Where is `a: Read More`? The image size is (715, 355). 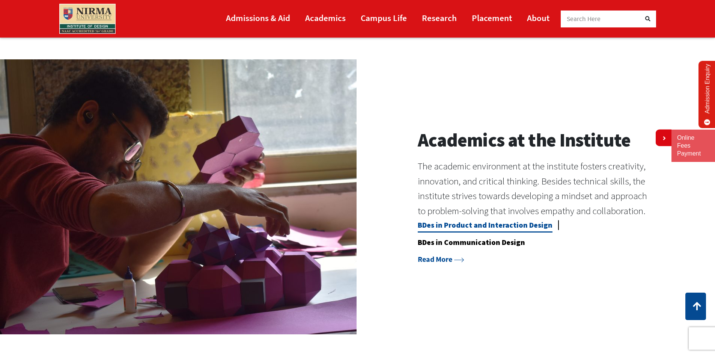 a: Read More is located at coordinates (441, 259).